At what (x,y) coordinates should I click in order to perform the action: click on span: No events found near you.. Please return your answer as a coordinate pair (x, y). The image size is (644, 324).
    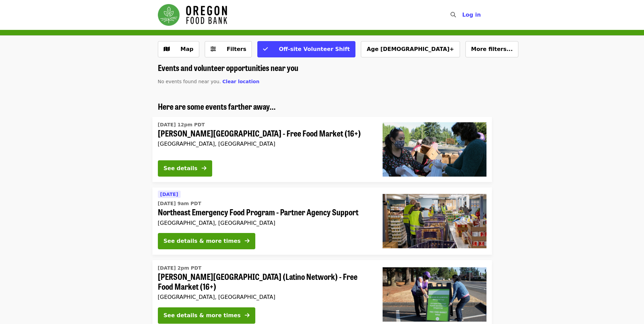
    Looking at the image, I should click on (190, 81).